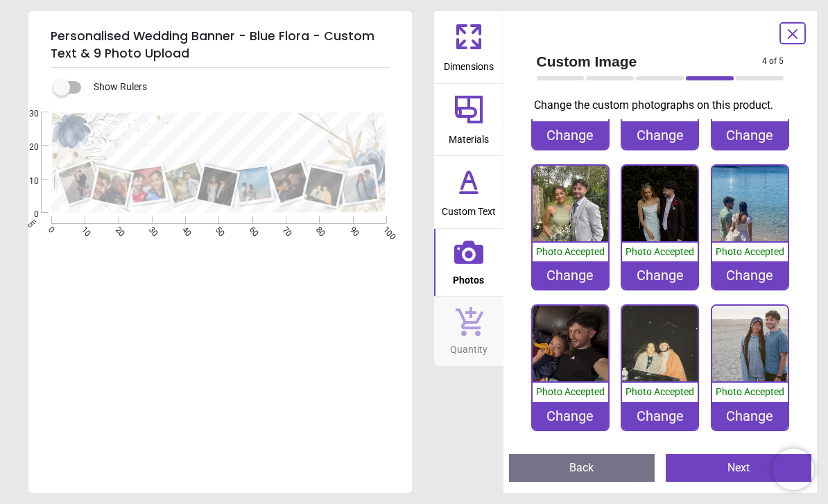  Describe the element at coordinates (469, 192) in the screenshot. I see `button: Custom Text` at that location.